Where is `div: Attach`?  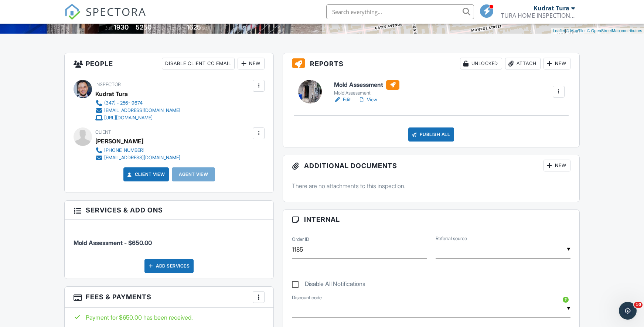 div: Attach is located at coordinates (522, 64).